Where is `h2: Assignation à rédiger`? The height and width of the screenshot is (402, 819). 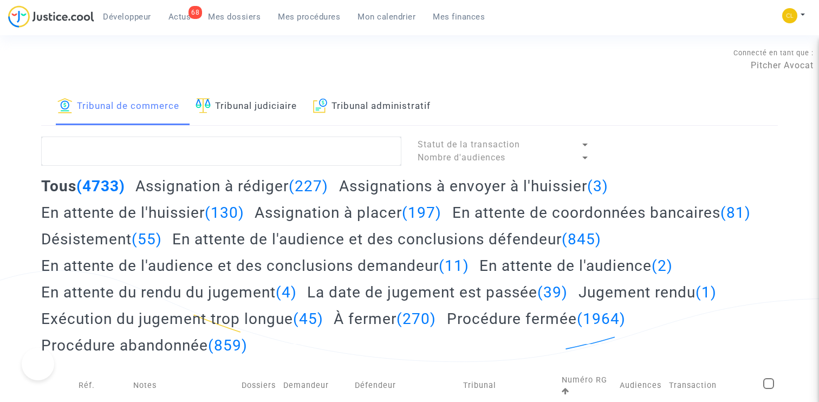
h2: Assignation à rédiger is located at coordinates (232, 186).